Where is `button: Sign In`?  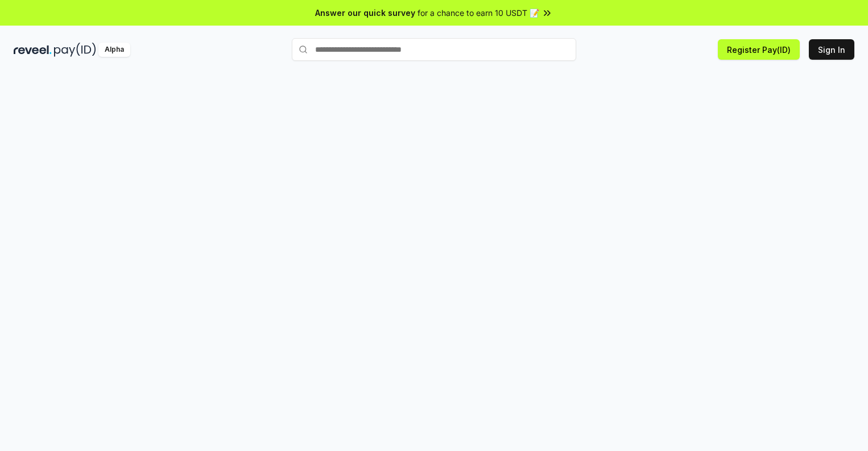 button: Sign In is located at coordinates (832, 49).